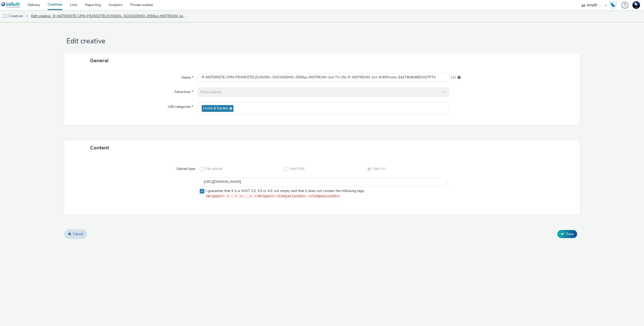 The height and width of the screenshot is (326, 644). Describe the element at coordinates (323, 78) in the screenshot. I see `input: Name` at that location.